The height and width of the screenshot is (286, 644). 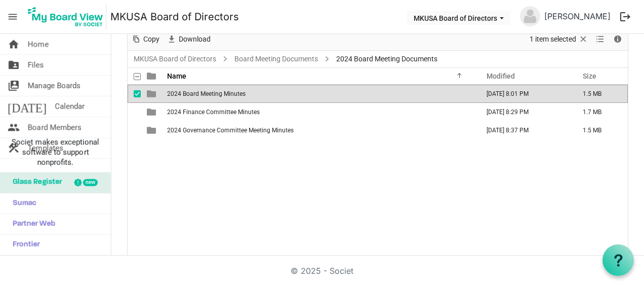 What do you see at coordinates (387, 59) in the screenshot?
I see `span: 2024 Board Meeting Documents` at bounding box center [387, 59].